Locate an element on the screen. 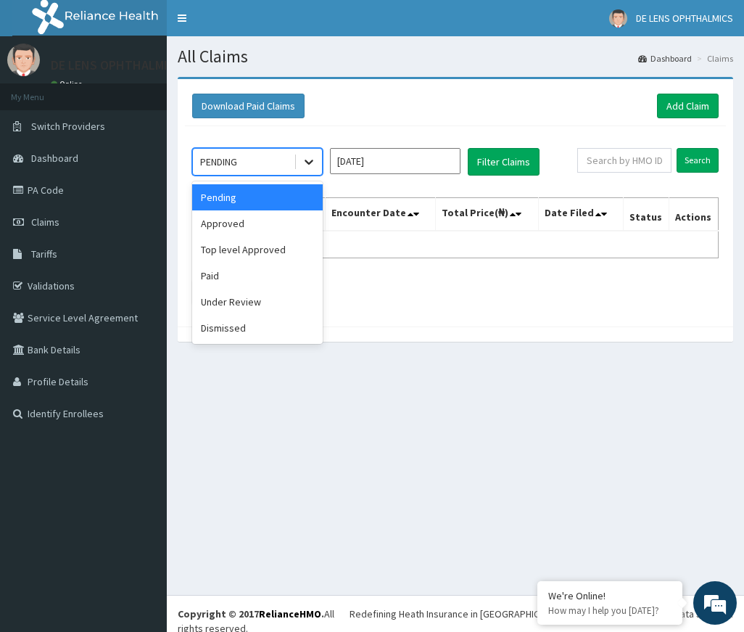 This screenshot has width=744, height=632. button: Filter Claims is located at coordinates (504, 162).